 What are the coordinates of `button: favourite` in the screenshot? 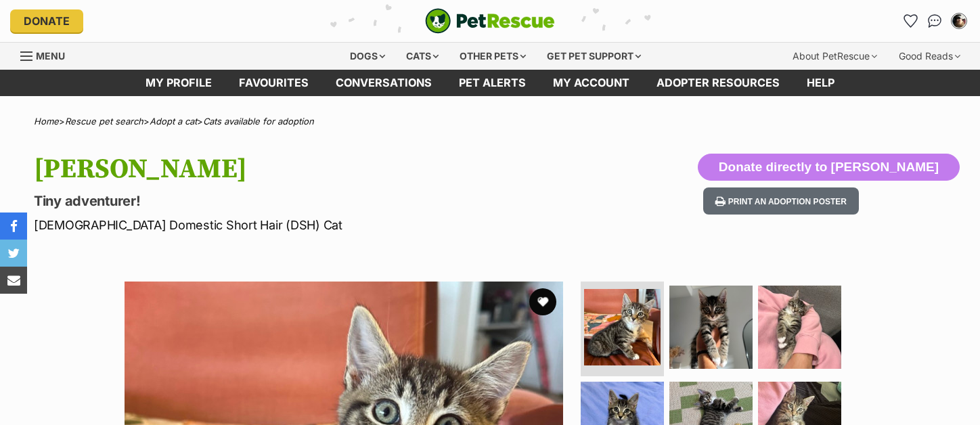 It's located at (543, 302).